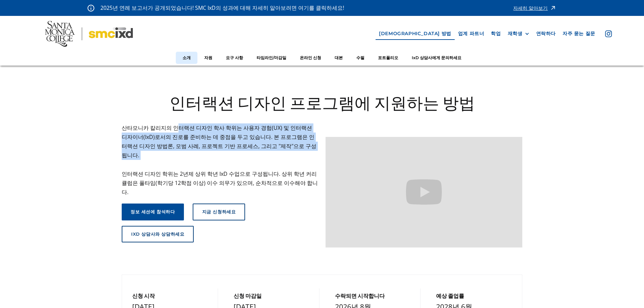  What do you see at coordinates (339, 58) in the screenshot?
I see `a: 대본` at bounding box center [339, 58].